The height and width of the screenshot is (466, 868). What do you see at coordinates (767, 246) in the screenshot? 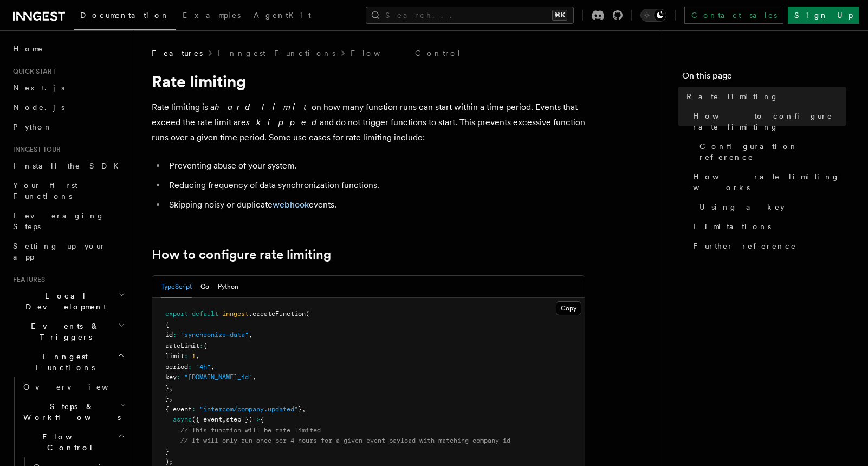
I see `a: Further reference` at bounding box center [767, 246].